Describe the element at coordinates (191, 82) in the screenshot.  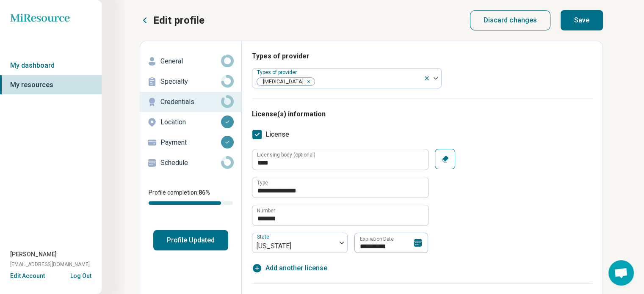
I see `a: Specialty` at that location.